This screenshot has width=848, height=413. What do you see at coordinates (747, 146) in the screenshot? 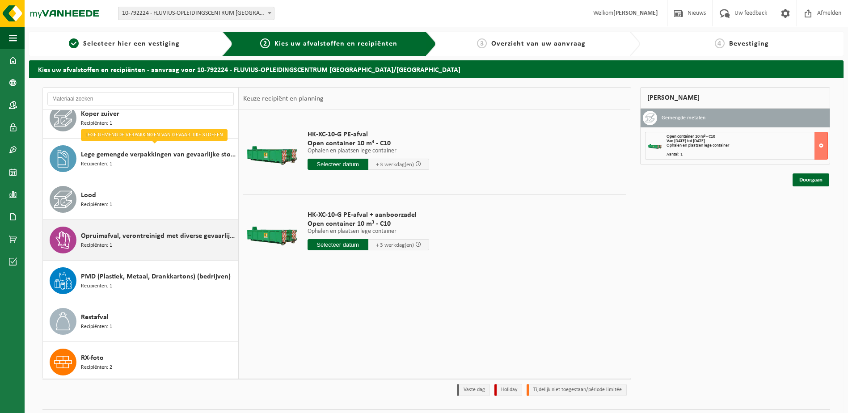
I see `div: Ophalen en plaatsen lege container` at bounding box center [747, 146].